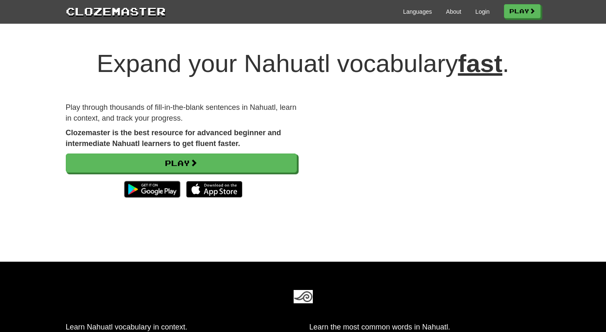 The width and height of the screenshot is (606, 332). Describe the element at coordinates (181, 328) in the screenshot. I see `h3: Learn Nahuatl vocabulary in context.` at that location.